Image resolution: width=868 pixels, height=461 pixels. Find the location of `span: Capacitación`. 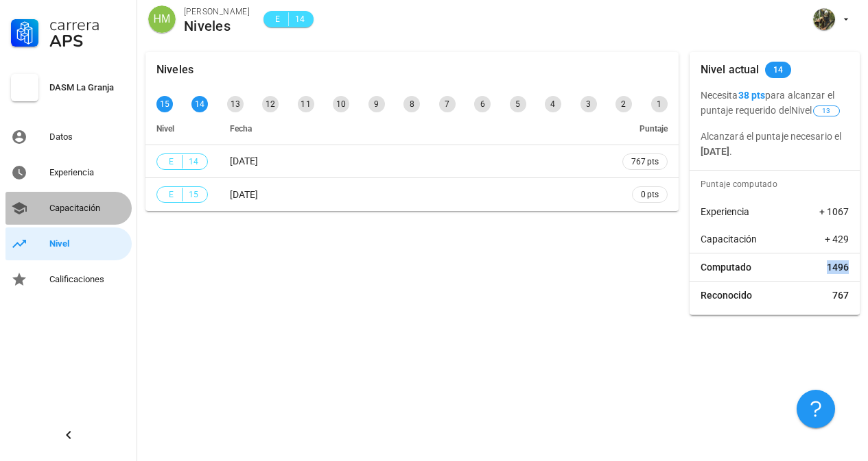

span: Capacitación is located at coordinates (728, 239).